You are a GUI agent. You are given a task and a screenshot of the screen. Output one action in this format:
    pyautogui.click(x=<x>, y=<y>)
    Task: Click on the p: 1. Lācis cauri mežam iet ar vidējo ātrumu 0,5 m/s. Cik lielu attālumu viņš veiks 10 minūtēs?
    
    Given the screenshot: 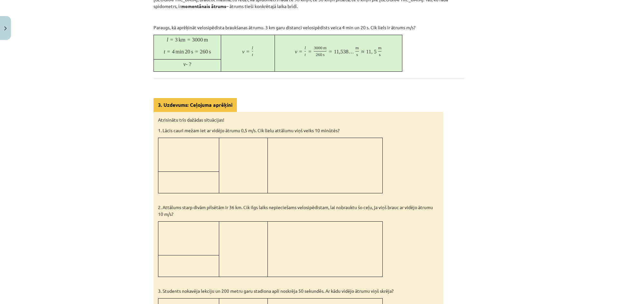 What is the action you would take?
    pyautogui.click(x=298, y=130)
    